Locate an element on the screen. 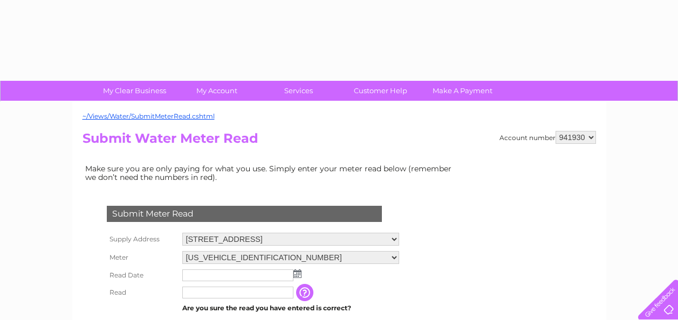 Image resolution: width=678 pixels, height=320 pixels. input: Information is located at coordinates (306, 293).